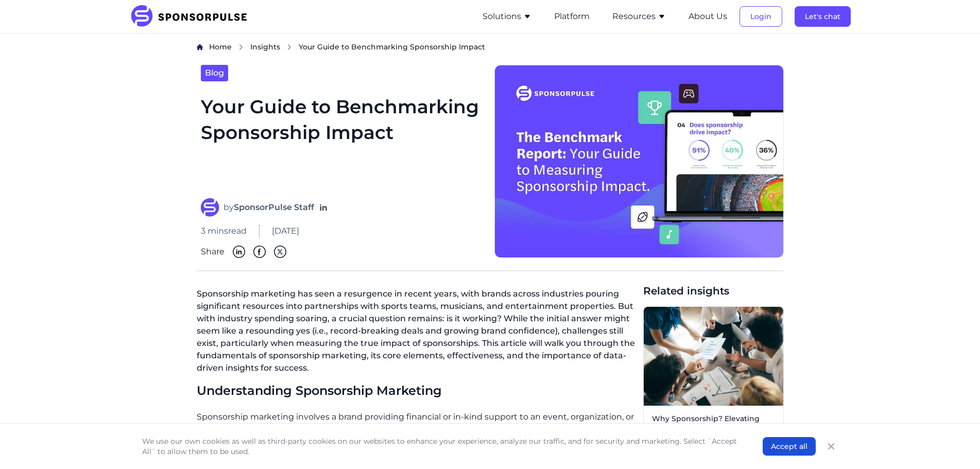 This screenshot has height=469, width=980. I want to click on img: Photo by Getty Images courtesy of Unsplash, so click(713, 356).